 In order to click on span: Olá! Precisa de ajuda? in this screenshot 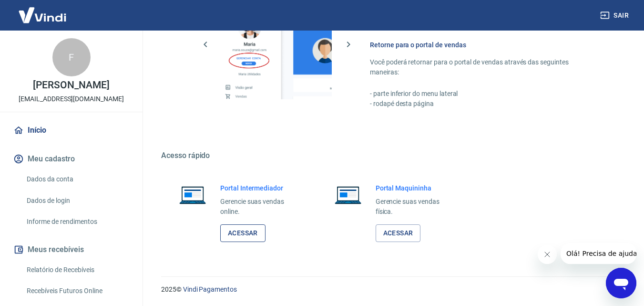, I will do `click(43, 11)`.